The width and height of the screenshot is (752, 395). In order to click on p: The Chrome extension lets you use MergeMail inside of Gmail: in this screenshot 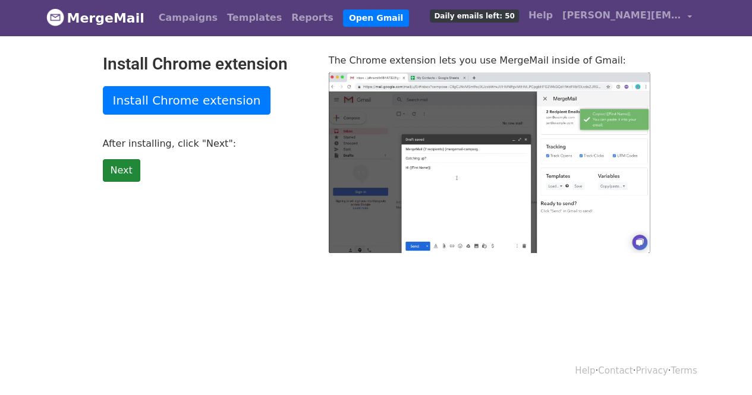, I will do `click(489, 60)`.